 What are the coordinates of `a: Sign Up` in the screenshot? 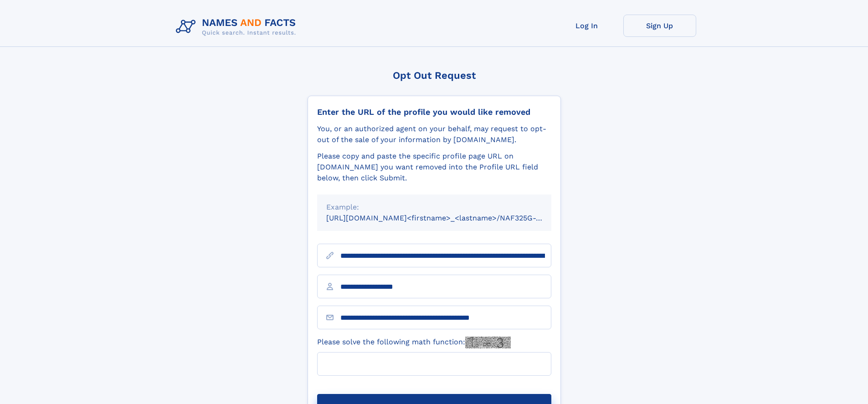 It's located at (660, 25).